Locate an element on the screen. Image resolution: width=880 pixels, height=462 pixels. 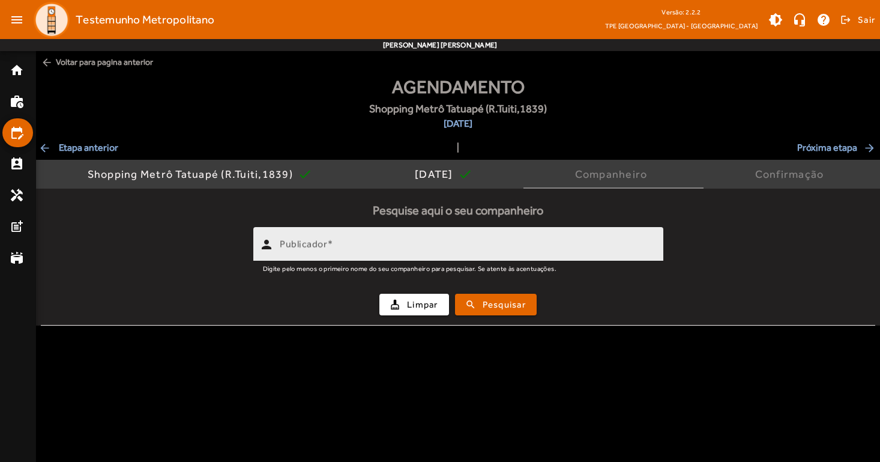
div: Companheiro is located at coordinates (613, 174).